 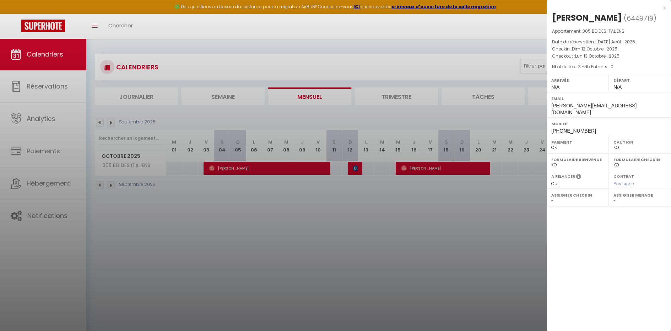 I want to click on p: Date de réservation :, so click(x=609, y=42).